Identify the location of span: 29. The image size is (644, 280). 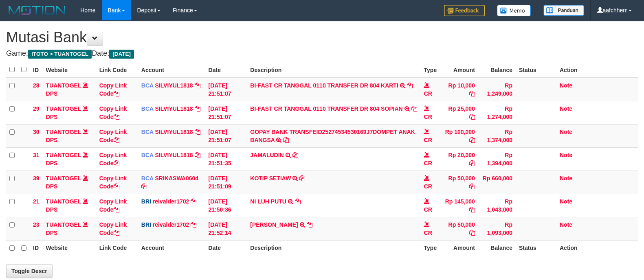
(36, 109).